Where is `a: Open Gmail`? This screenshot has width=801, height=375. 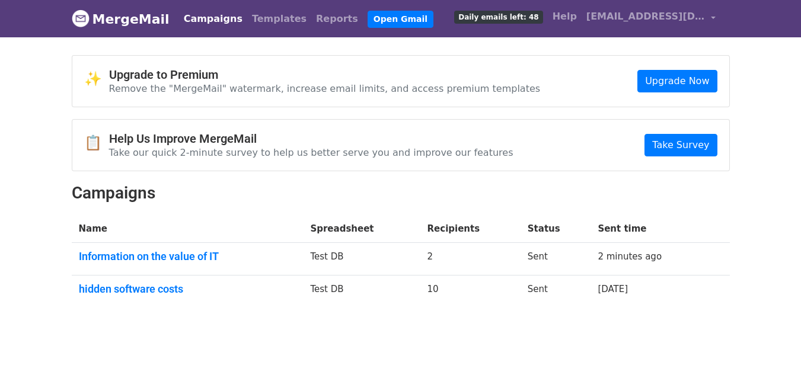 a: Open Gmail is located at coordinates (400, 19).